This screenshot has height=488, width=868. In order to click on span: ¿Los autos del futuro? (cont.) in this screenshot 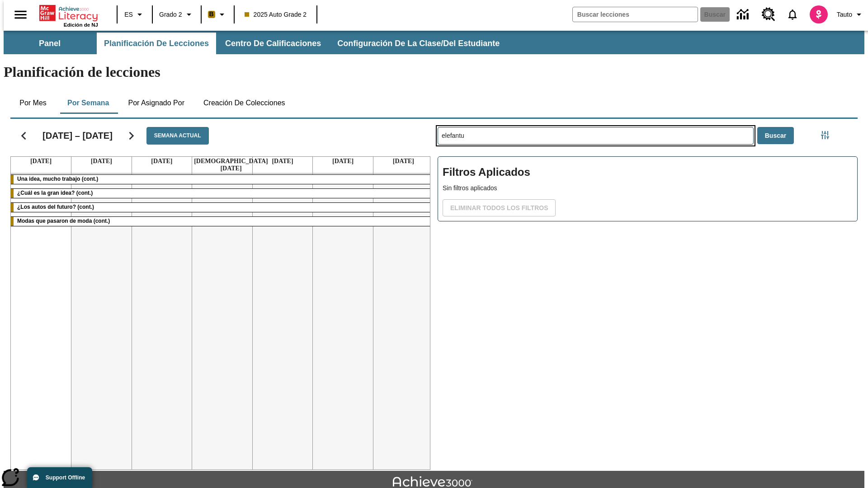, I will do `click(55, 207)`.